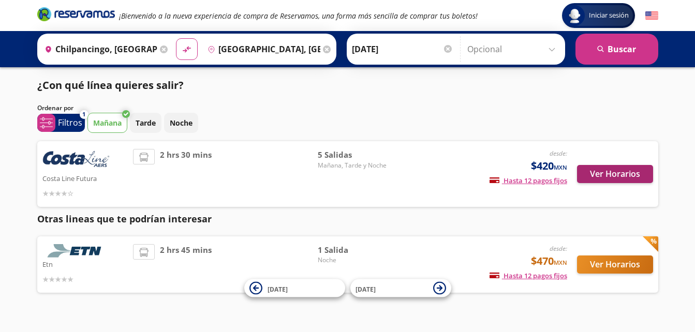 The image size is (695, 332). I want to click on button: Noche, so click(181, 123).